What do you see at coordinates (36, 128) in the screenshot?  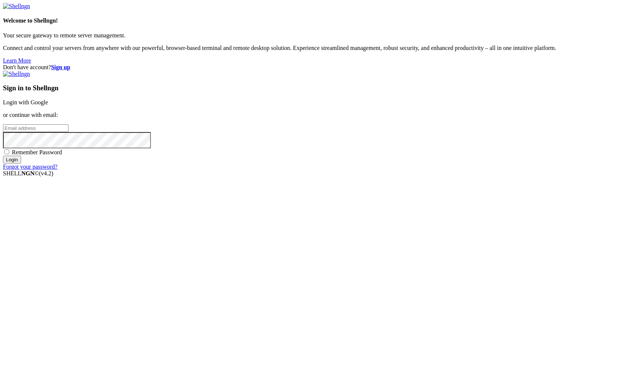 I see `input: Email address` at bounding box center [36, 128].